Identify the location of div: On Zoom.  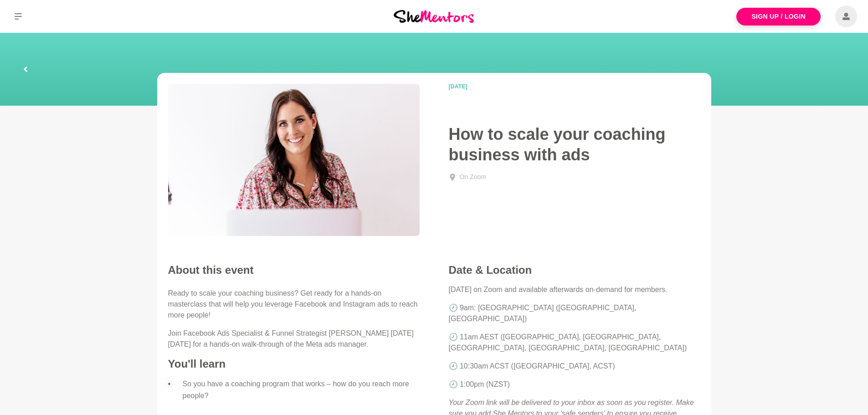
(473, 177).